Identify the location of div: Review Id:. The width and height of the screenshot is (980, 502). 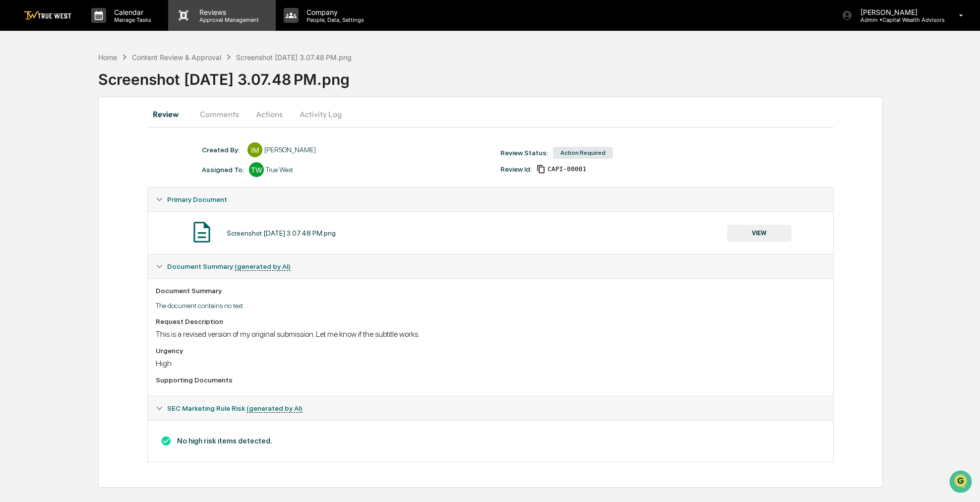
(516, 169).